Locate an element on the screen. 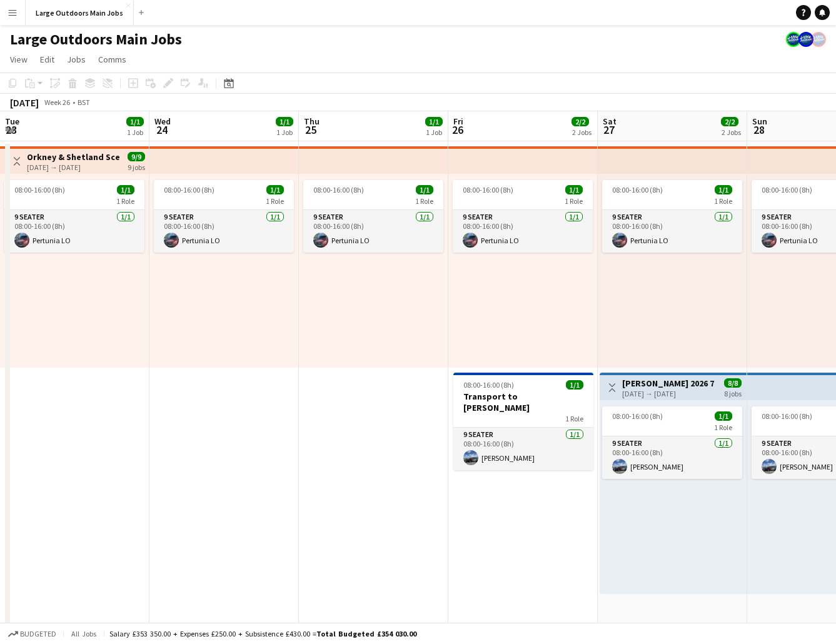 The image size is (836, 644). span: Jobs is located at coordinates (76, 59).